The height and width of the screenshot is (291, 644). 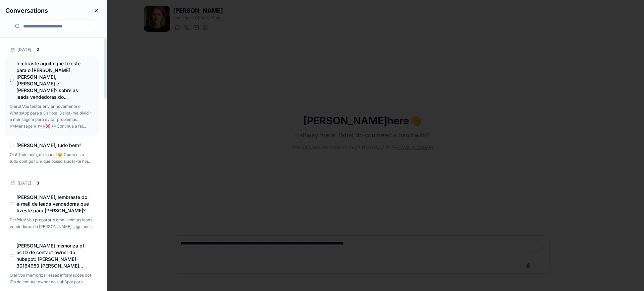 What do you see at coordinates (54, 80) in the screenshot?
I see `h4: lembraste aquilo que fizeste para o Miguel, Manuel, Rita e Fernando? sobre as leads vendedoras do...` at bounding box center [54, 80].